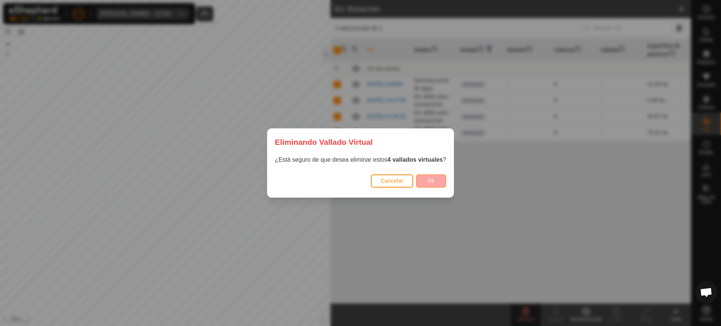 The image size is (721, 326). Describe the element at coordinates (392, 181) in the screenshot. I see `span: Cancelar` at that location.